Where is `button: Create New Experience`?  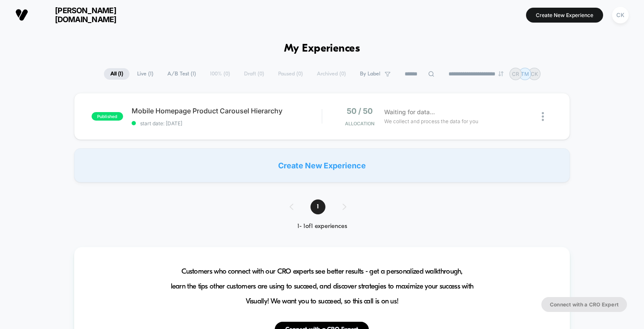
button: Create New Experience is located at coordinates (564, 15).